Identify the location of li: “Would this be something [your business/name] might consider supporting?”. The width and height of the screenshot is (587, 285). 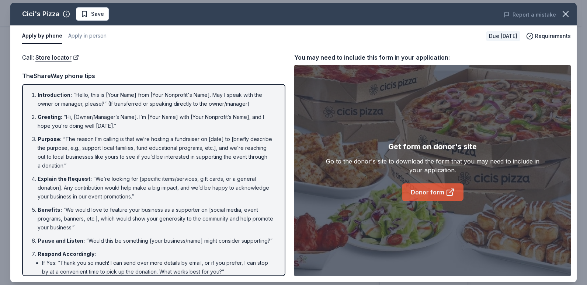
(156, 241).